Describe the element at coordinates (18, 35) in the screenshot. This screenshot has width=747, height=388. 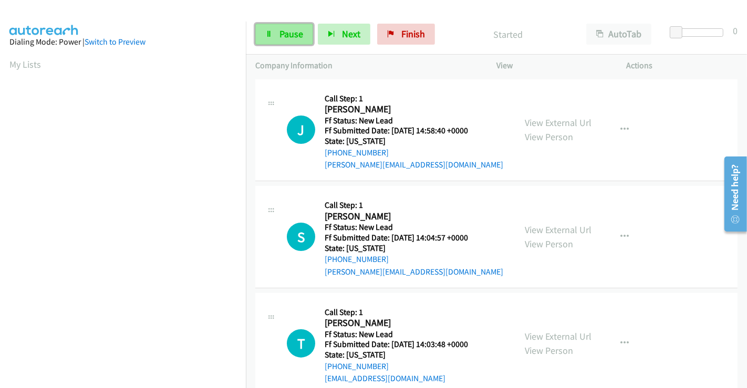
I see `div: Need help?` at that location.